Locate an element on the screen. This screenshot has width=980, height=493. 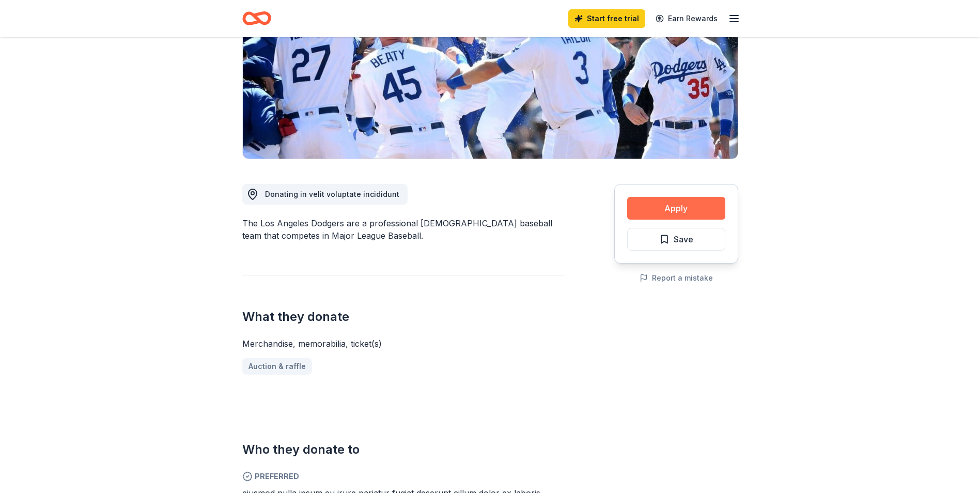
a: Home is located at coordinates (257, 18).